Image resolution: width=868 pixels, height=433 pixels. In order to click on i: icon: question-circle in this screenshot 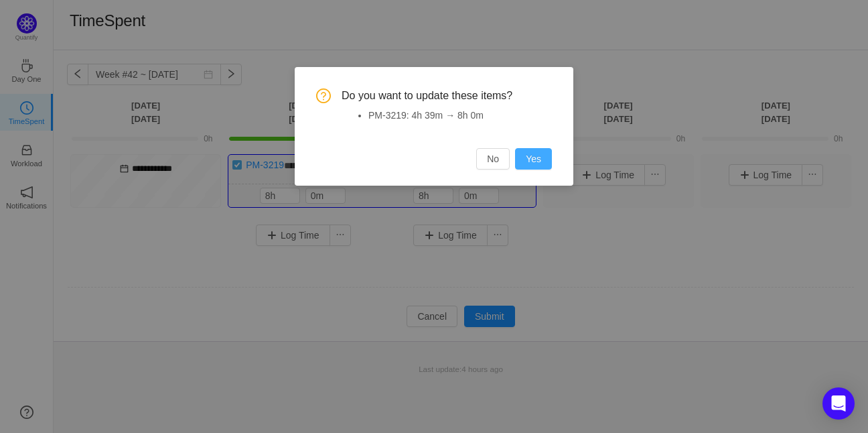, I will do `click(324, 96)`.